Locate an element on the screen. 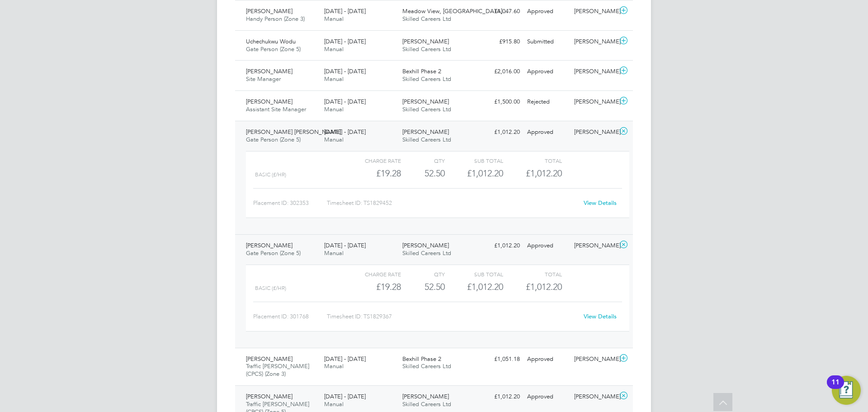 The width and height of the screenshot is (868, 412). div: 11 is located at coordinates (835, 388).